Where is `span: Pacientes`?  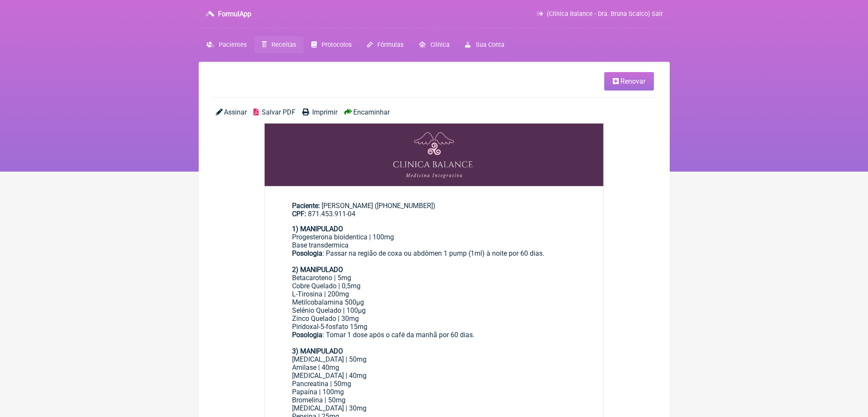
span: Pacientes is located at coordinates (233, 45).